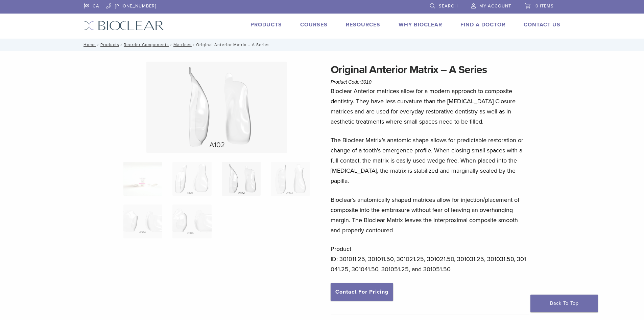 This screenshot has width=644, height=320. Describe the element at coordinates (314, 25) in the screenshot. I see `a: Courses` at that location.